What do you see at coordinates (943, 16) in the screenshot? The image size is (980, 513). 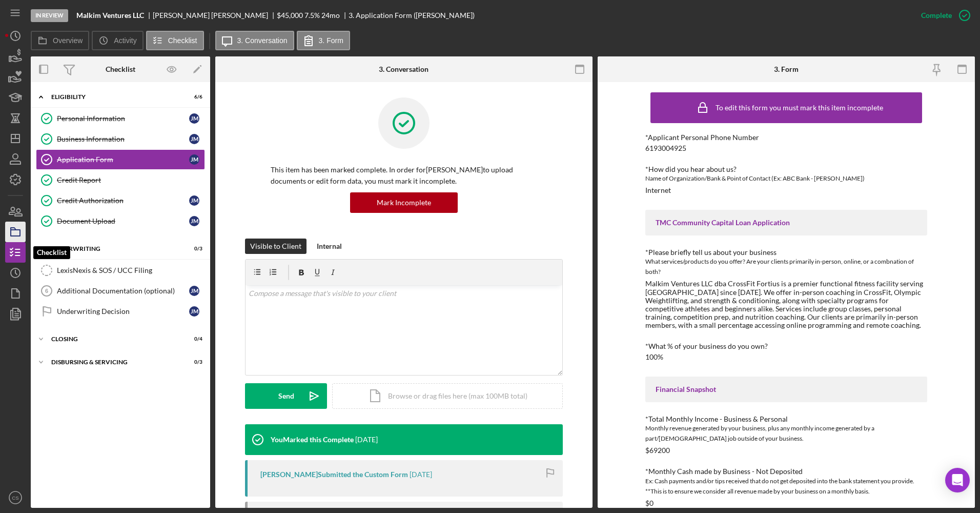 I see `button: Complete` at bounding box center [943, 16].